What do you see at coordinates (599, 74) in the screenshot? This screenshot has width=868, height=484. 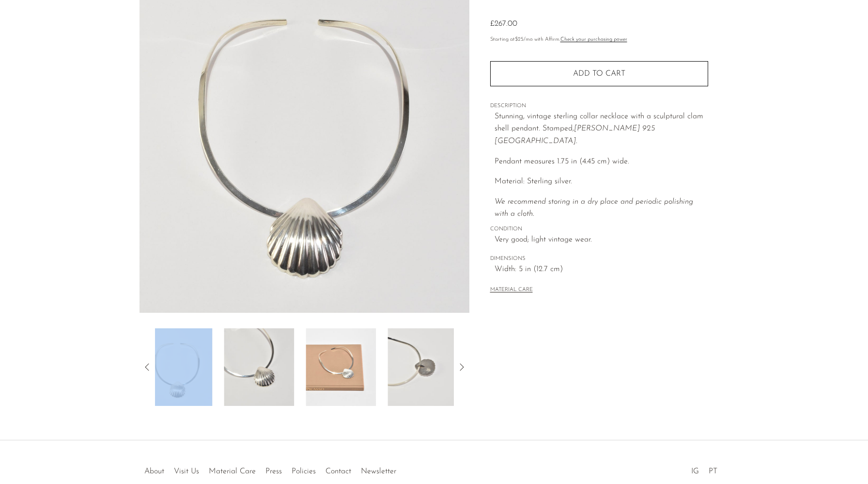 I see `button: Add to cart` at bounding box center [599, 74].